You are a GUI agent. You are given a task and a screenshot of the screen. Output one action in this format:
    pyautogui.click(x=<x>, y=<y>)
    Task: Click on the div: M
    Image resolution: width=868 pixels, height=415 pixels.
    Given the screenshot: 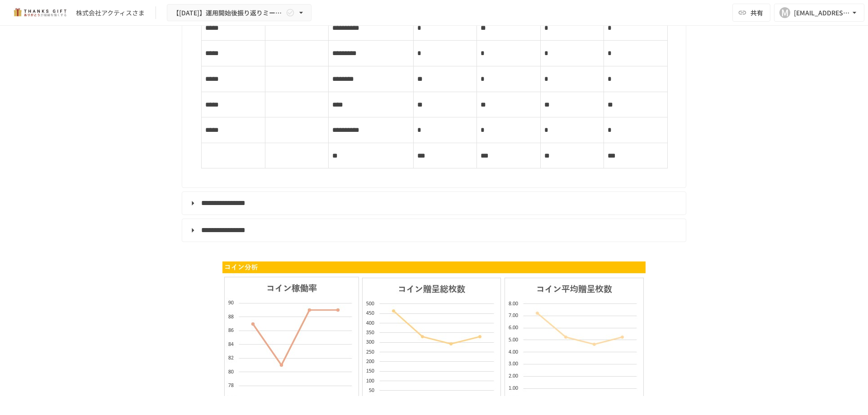 What is the action you would take?
    pyautogui.click(x=785, y=13)
    